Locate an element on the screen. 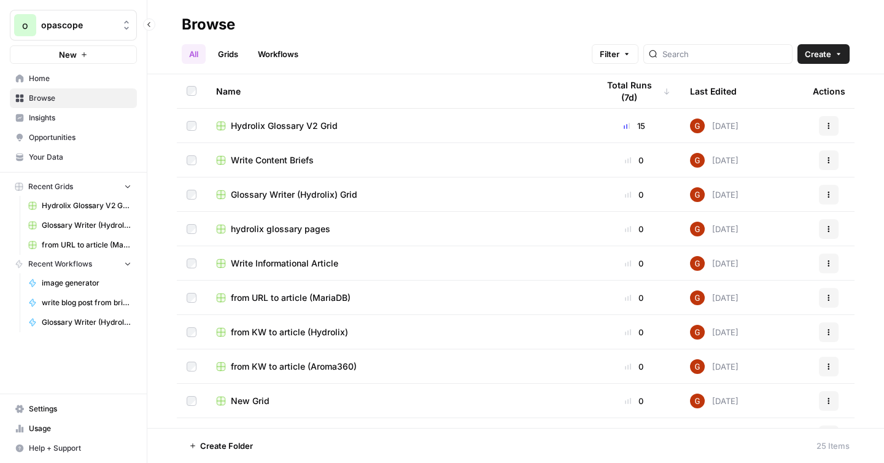 The height and width of the screenshot is (463, 884). a: Write Content Briefs is located at coordinates (397, 160).